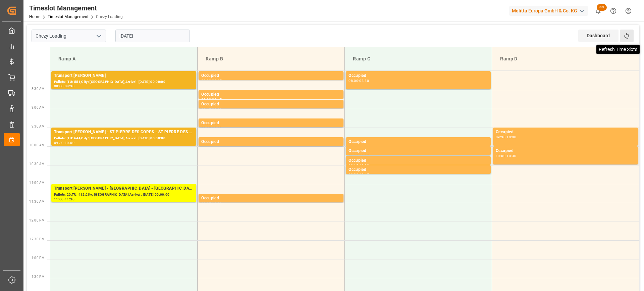  I want to click on div: Melitta Europa GmbH & Co. KG, so click(548, 11).